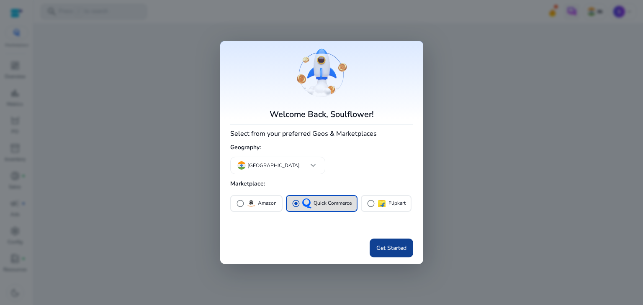  Describe the element at coordinates (321, 148) in the screenshot. I see `h5: Geography:` at that location.